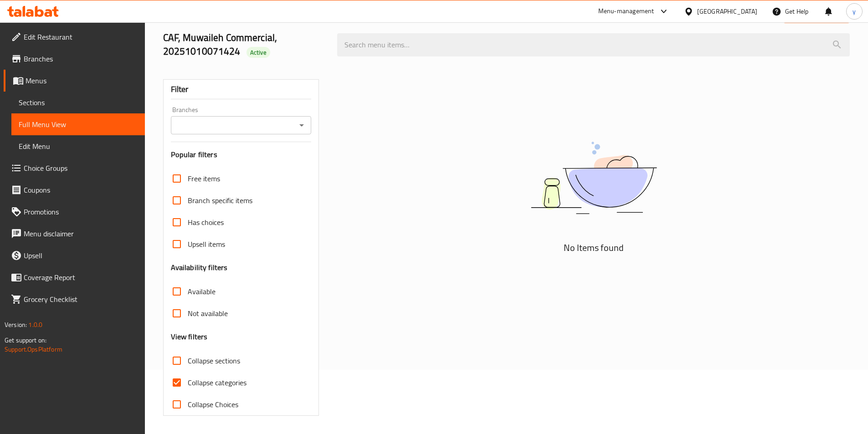 Image resolution: width=868 pixels, height=434 pixels. I want to click on button: Open, so click(302, 125).